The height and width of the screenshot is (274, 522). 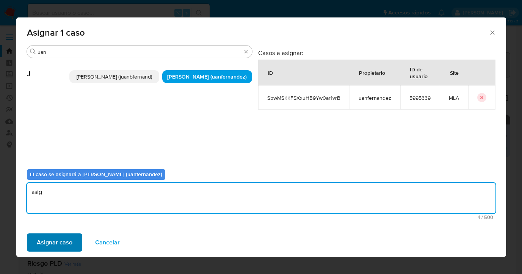 What do you see at coordinates (377, 53) in the screenshot?
I see `h3: Casos a asignar:` at bounding box center [377, 53].